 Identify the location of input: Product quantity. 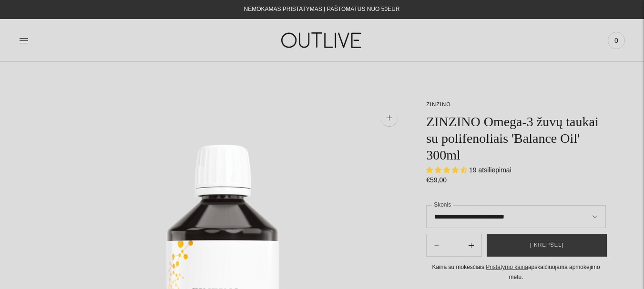
(454, 245).